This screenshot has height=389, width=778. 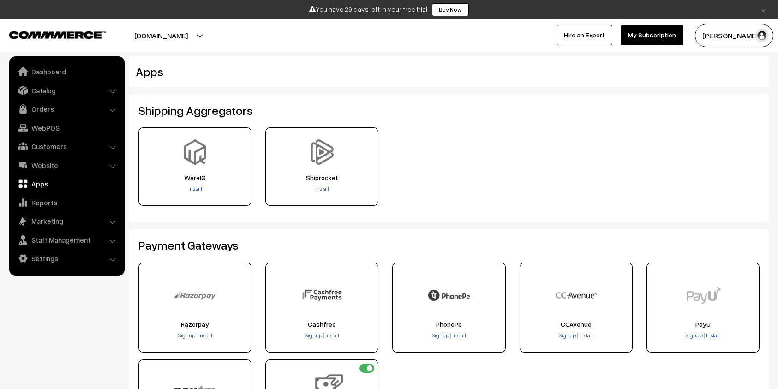 What do you see at coordinates (322, 324) in the screenshot?
I see `span: Cashfree` at bounding box center [322, 324].